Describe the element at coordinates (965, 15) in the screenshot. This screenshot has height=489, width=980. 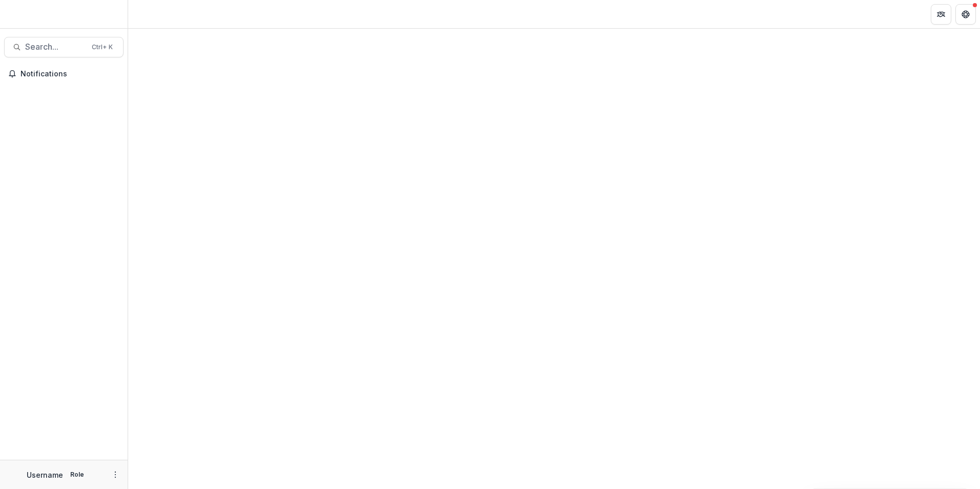
I see `button: Get Help` at that location.